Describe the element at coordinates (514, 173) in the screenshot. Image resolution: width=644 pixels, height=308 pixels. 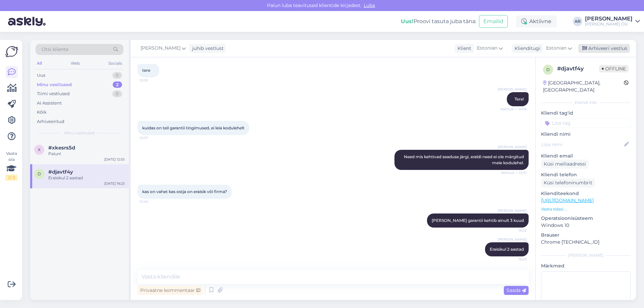
I see `span: Nähtud ✓ 12:10` at that location.